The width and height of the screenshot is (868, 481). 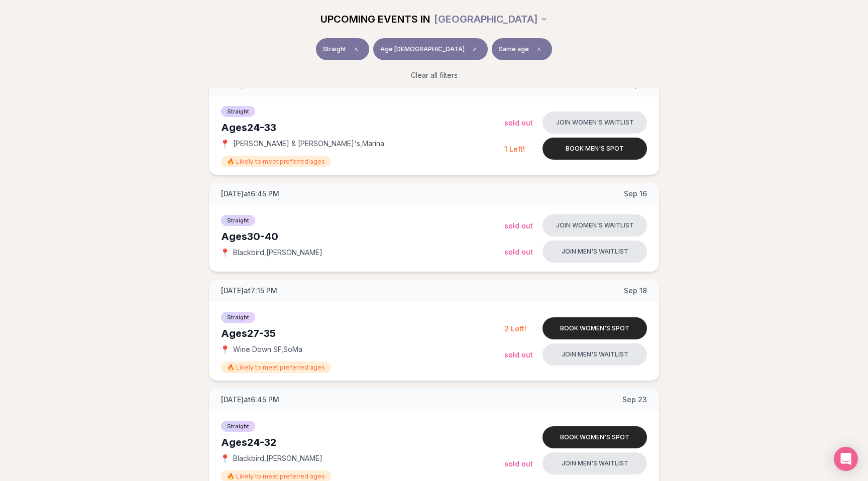 I want to click on span: Sep 16, so click(x=636, y=194).